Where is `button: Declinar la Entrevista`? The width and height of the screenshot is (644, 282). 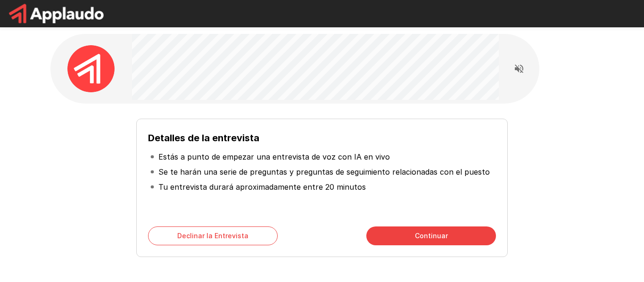
button: Declinar la Entrevista is located at coordinates (213, 236).